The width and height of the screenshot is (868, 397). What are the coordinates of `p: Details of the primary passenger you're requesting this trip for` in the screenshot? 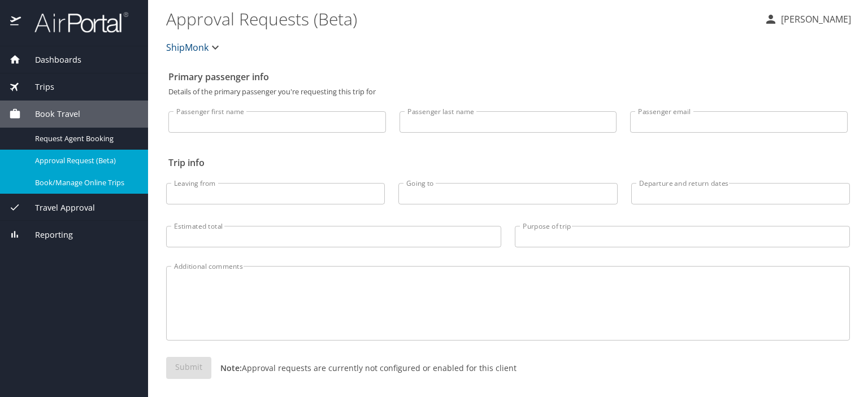 It's located at (509, 92).